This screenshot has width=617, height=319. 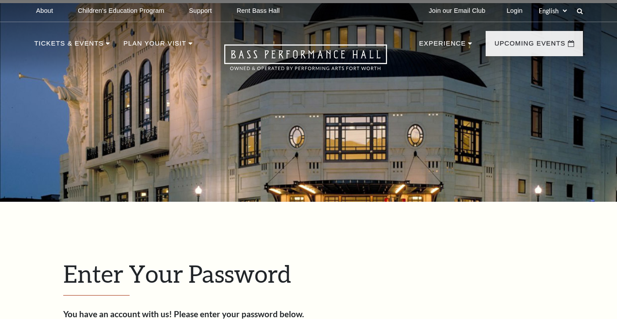 What do you see at coordinates (121, 11) in the screenshot?
I see `p: Children's Education Program` at bounding box center [121, 11].